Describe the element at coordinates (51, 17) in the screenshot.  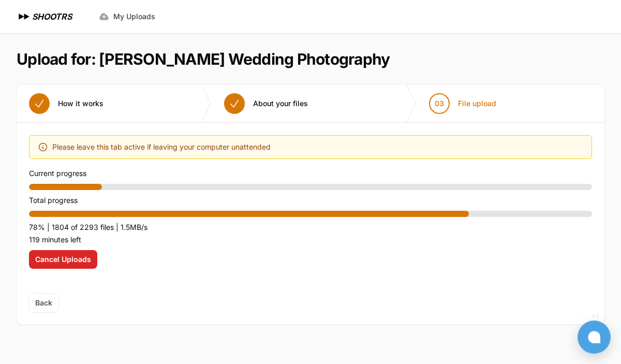
I see `h1: SHOOTRS` at that location.